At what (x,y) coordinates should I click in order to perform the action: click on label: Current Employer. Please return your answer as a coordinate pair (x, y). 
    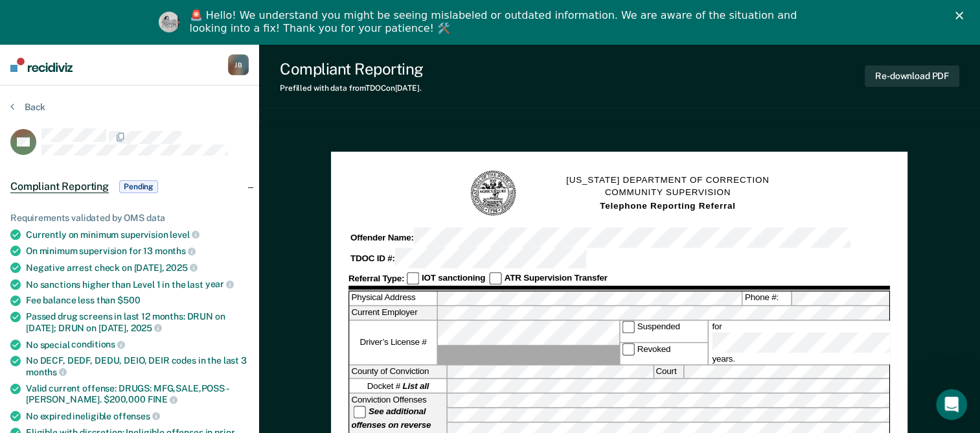
    Looking at the image, I should click on (393, 313).